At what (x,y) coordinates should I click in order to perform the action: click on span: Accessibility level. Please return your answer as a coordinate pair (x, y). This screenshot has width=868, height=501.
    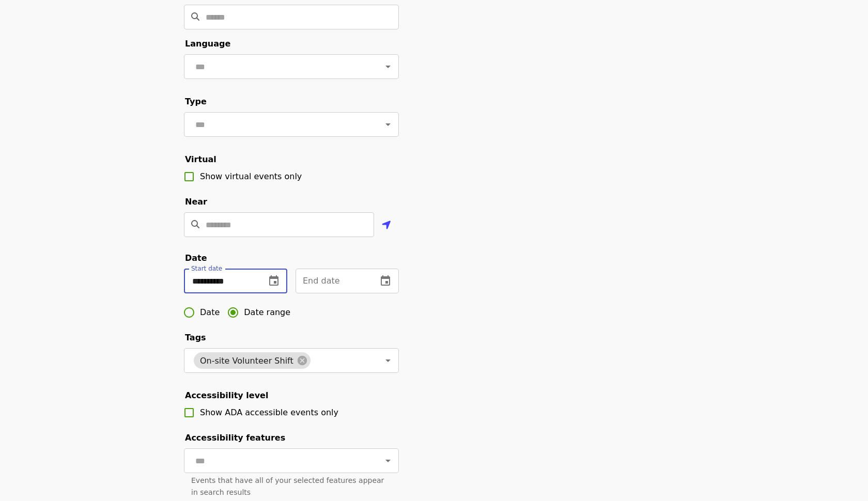
    Looking at the image, I should click on (227, 395).